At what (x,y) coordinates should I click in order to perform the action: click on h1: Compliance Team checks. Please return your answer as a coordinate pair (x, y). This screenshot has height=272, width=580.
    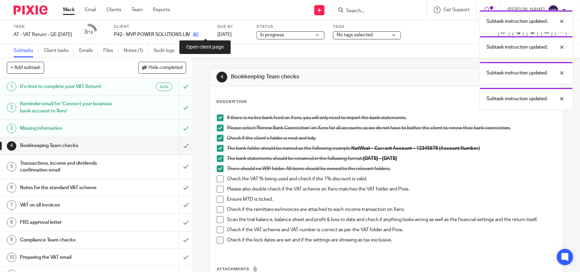
    Looking at the image, I should click on (71, 240).